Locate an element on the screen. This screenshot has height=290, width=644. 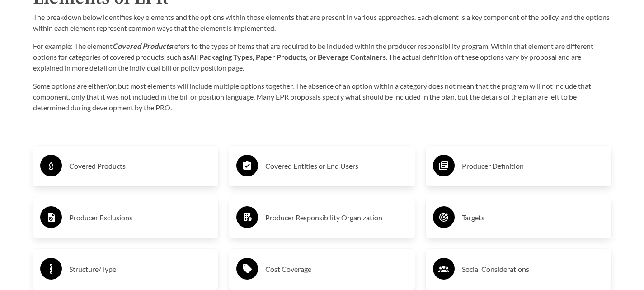
h3: Targets is located at coordinates (533, 217).